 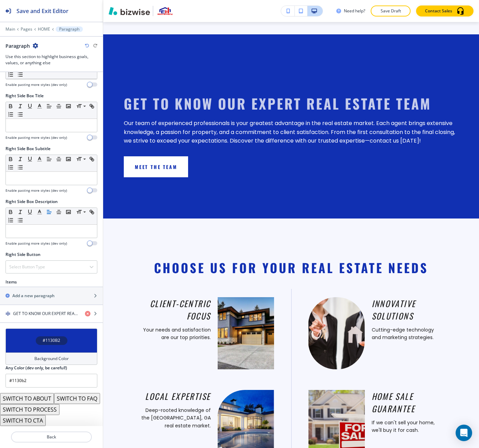 What do you see at coordinates (24, 96) in the screenshot?
I see `h2: Right Side Box Title` at bounding box center [24, 96].